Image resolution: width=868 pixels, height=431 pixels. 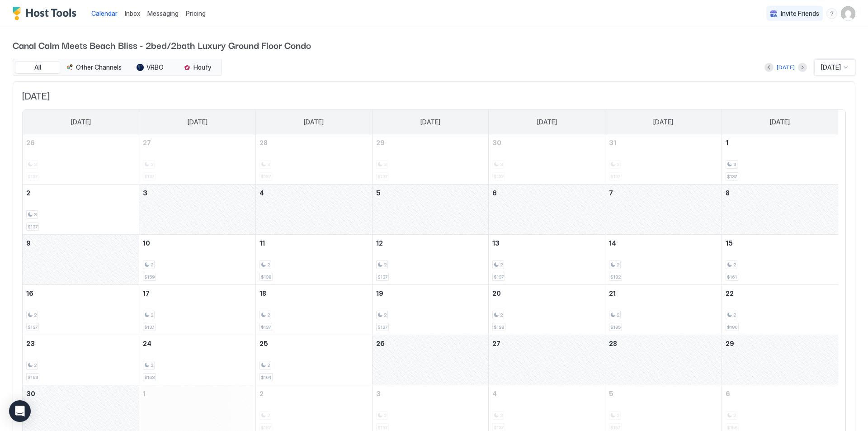 What do you see at coordinates (780, 310) in the screenshot?
I see `td: November 22, 2025` at bounding box center [780, 310].